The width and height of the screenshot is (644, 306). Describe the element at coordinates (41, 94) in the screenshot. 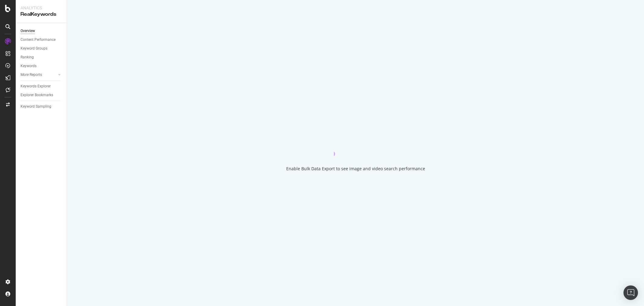

I see `a: Explorer Bookmarks` at that location.